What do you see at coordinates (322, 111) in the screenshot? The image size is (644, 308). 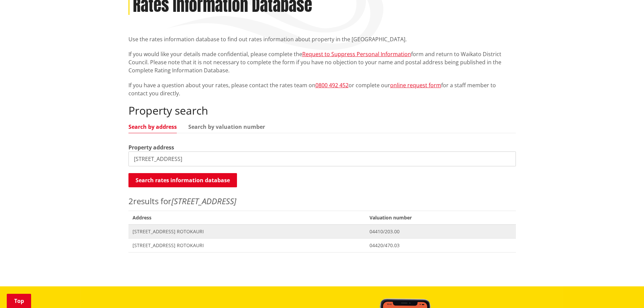 I see `h2: Property search` at bounding box center [322, 111].